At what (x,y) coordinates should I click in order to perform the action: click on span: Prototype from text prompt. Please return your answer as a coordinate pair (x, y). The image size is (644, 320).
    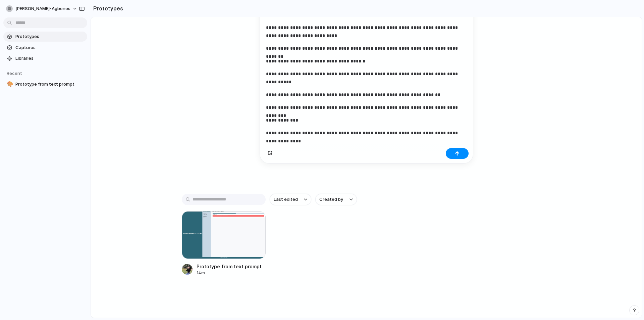
    Looking at the image, I should click on (50, 84).